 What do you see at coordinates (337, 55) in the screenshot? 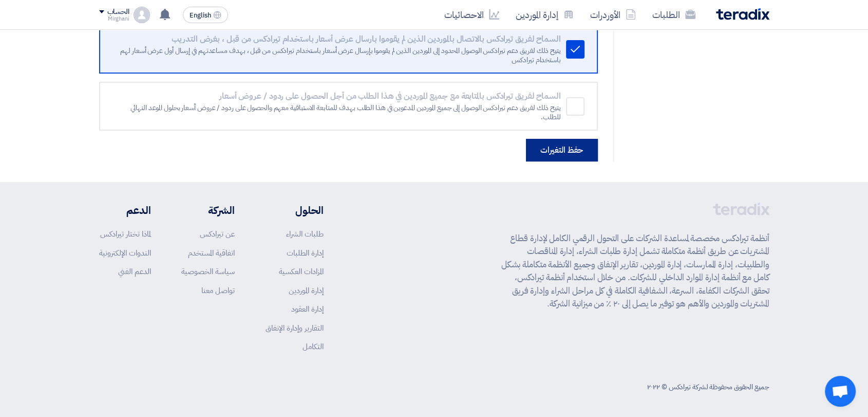
I see `div: يتيح ذلك لفريق دعم تيرادكس الوصول المحدود إلى الموردين الذين لم يقوموا بإرسال عرض أسعار باستخدام ...` at bounding box center [337, 55].